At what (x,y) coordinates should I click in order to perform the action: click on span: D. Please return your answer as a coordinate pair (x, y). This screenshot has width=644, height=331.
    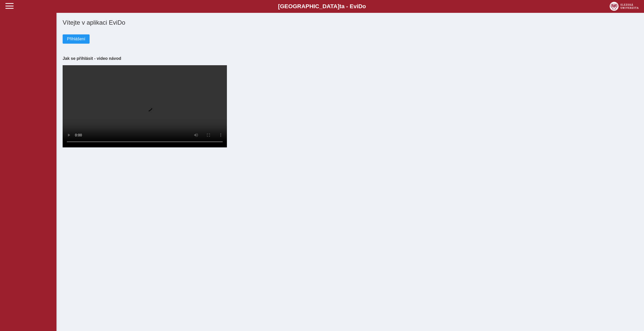
    Looking at the image, I should click on (360, 6).